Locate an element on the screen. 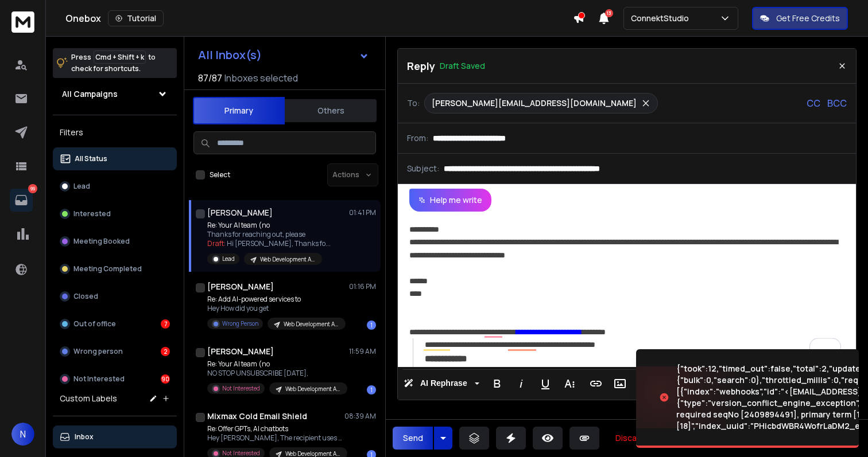  p: 08:39 AM is located at coordinates (360, 417).